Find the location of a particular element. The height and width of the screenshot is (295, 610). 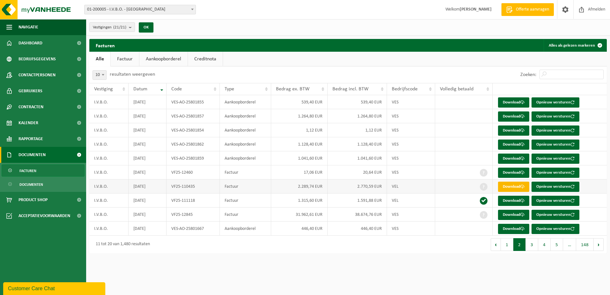

span: Bedrijfscode is located at coordinates (405, 89).